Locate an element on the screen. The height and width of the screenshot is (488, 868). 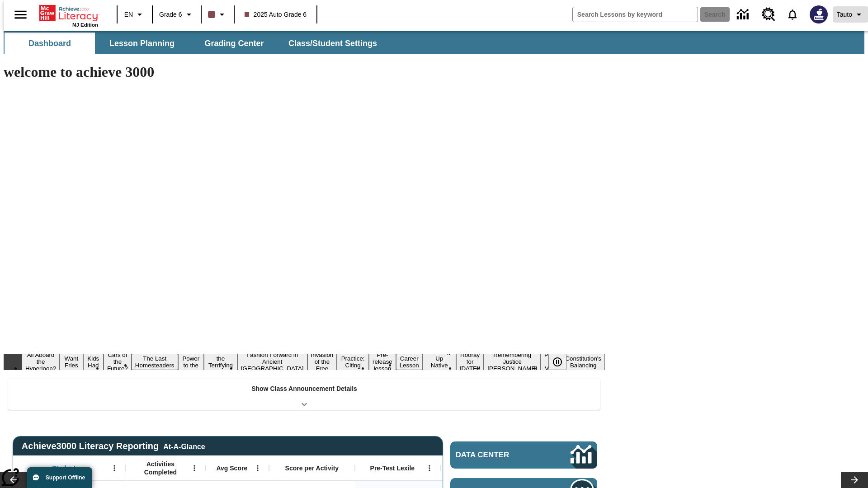
span: Activities Completed is located at coordinates (160, 468).